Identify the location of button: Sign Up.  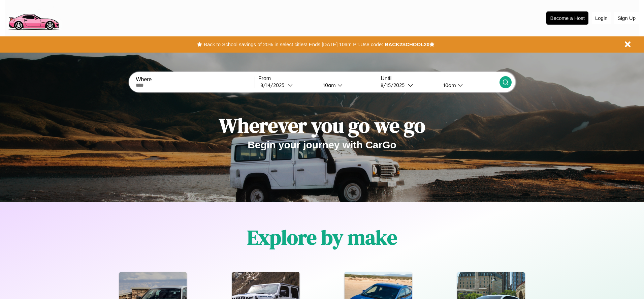
(627, 18).